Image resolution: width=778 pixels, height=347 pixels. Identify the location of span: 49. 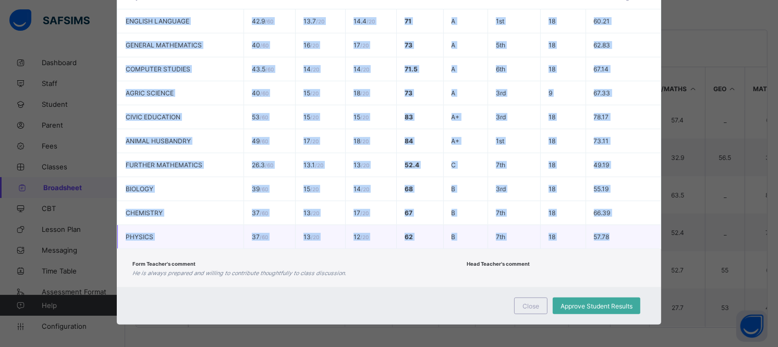
(260, 141).